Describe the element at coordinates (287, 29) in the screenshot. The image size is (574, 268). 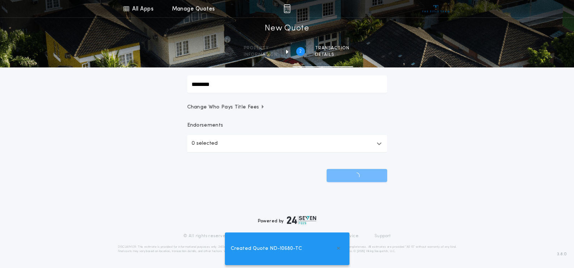
I see `h1: New Quote` at that location.